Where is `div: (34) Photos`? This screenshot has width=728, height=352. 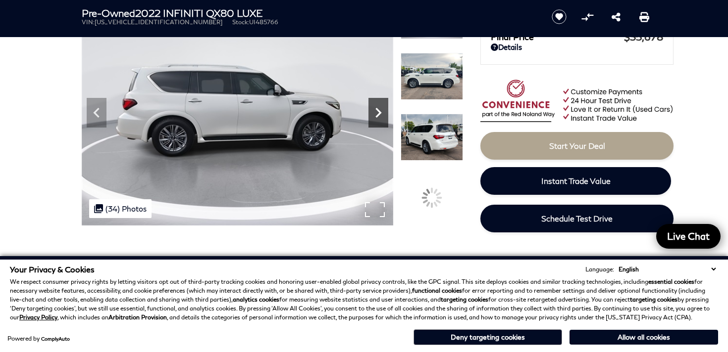 div: (34) Photos is located at coordinates (120, 209).